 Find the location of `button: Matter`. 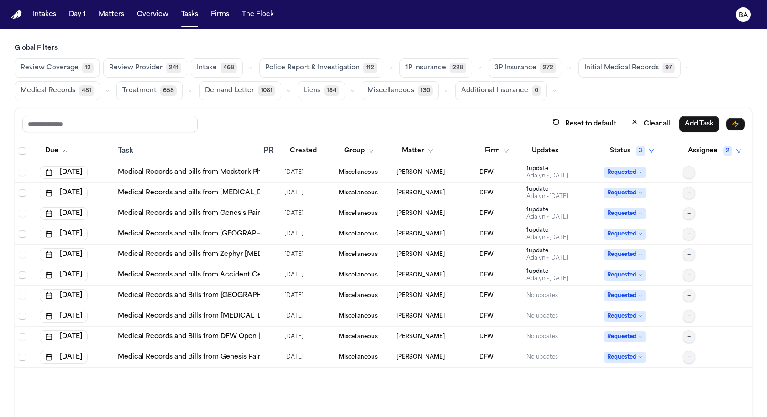

button: Matter is located at coordinates (417, 151).